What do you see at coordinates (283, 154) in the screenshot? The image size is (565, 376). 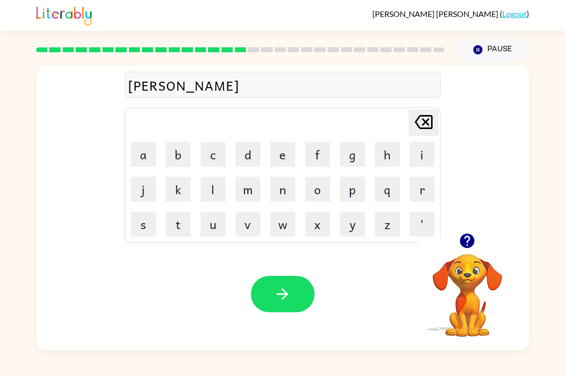 I see `button: e` at bounding box center [283, 154].